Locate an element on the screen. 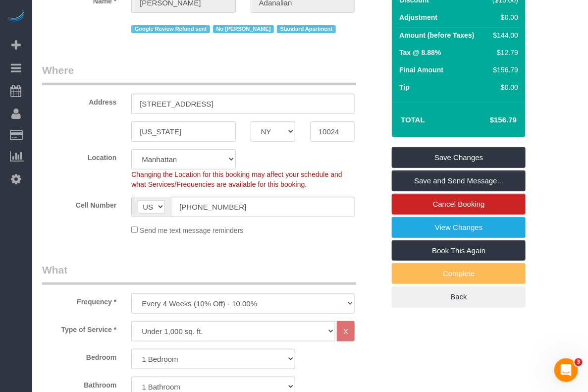 This screenshot has height=392, width=588. a: Back is located at coordinates (459, 297).